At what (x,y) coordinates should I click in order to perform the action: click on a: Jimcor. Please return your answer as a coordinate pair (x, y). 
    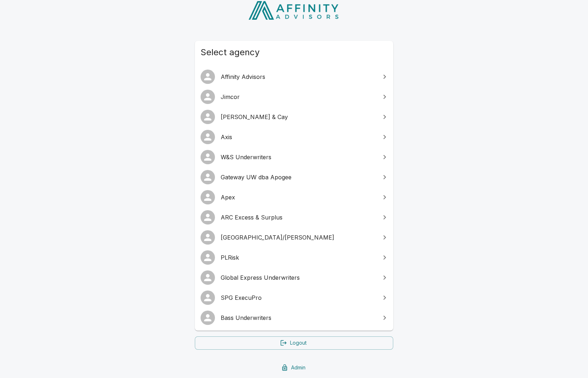
    Looking at the image, I should click on (294, 97).